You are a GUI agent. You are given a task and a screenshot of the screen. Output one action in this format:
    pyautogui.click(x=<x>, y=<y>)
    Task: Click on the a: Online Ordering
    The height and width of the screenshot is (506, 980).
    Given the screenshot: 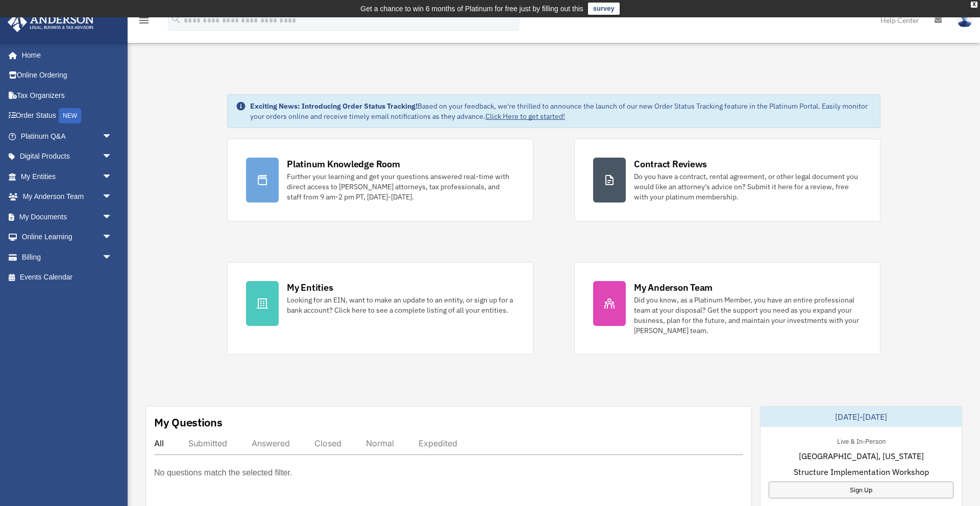 What is the action you would take?
    pyautogui.click(x=68, y=76)
    